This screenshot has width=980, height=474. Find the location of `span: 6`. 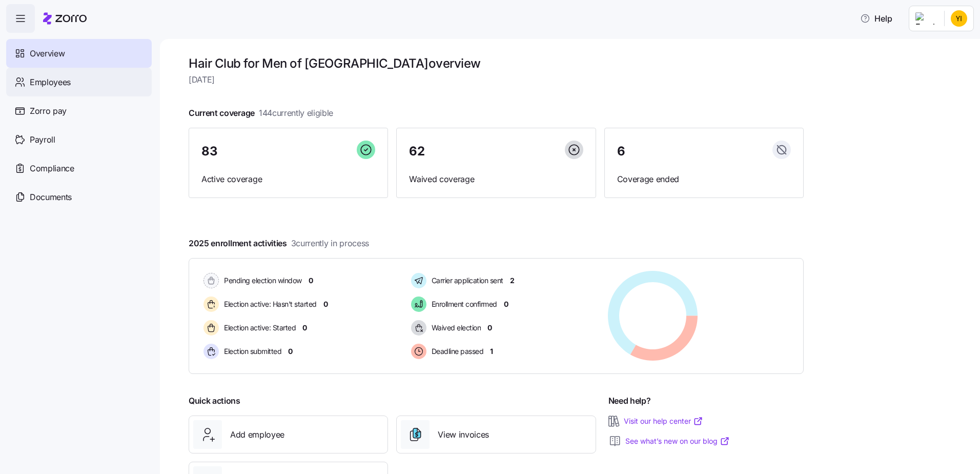

span: 6 is located at coordinates (621, 151).